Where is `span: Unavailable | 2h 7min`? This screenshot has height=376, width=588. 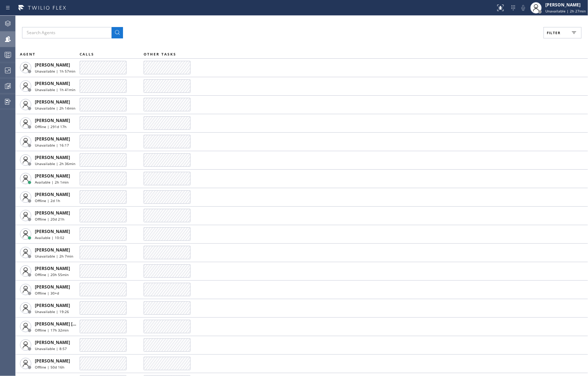 span: Unavailable | 2h 7min is located at coordinates (54, 256).